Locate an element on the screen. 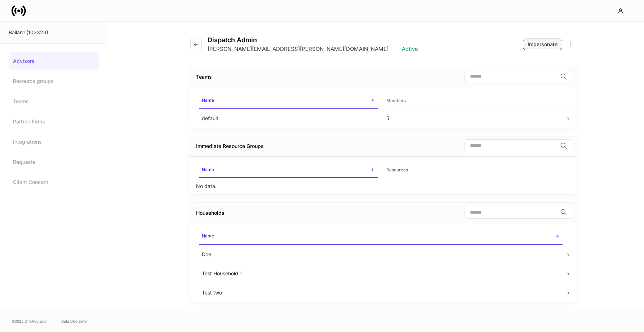 This screenshot has height=332, width=644. h6: Members is located at coordinates (396, 100).